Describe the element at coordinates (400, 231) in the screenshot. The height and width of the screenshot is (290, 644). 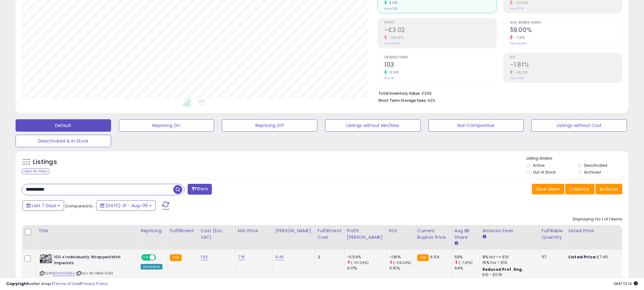
I see `div: ROI` at that location.